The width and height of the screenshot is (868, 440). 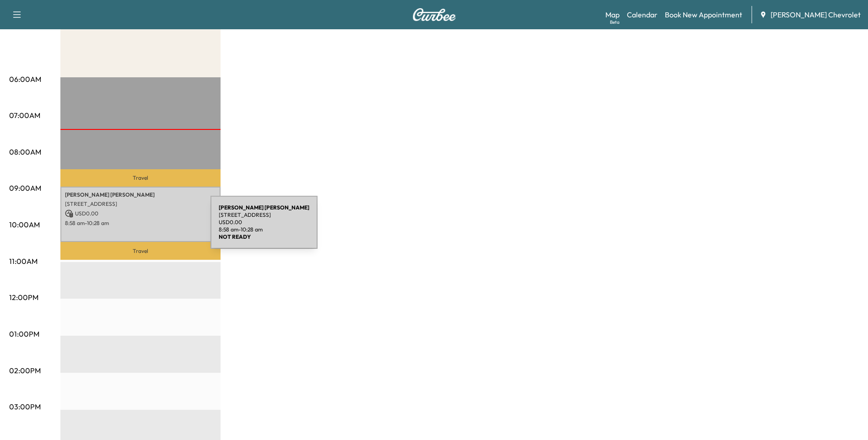 What do you see at coordinates (613, 15) in the screenshot?
I see `a: MapBeta` at bounding box center [613, 15].